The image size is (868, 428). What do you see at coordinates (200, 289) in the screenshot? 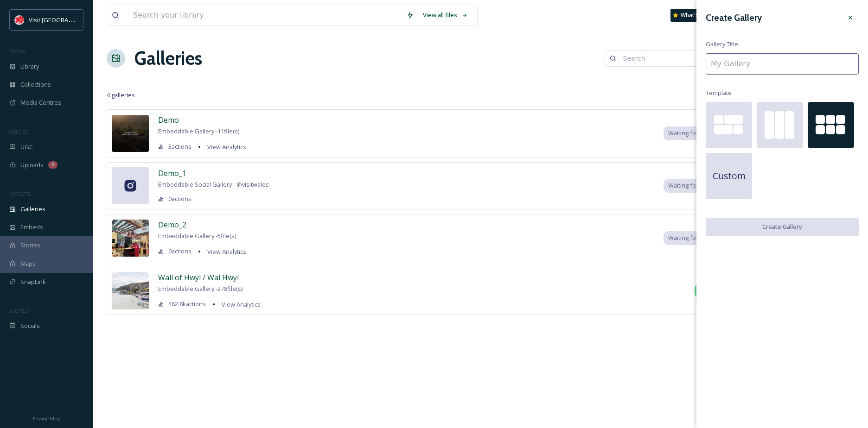
I see `span: Embeddable Gallery - 278 file(s)` at bounding box center [200, 289].